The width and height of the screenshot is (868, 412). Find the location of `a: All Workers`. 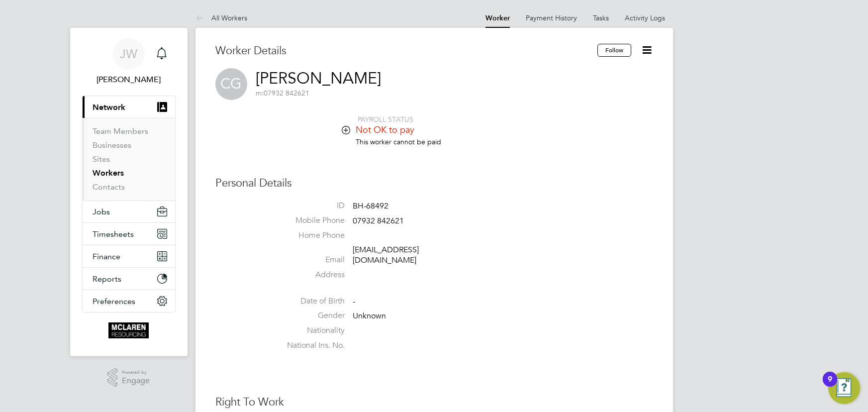

a: All Workers is located at coordinates (221, 18).